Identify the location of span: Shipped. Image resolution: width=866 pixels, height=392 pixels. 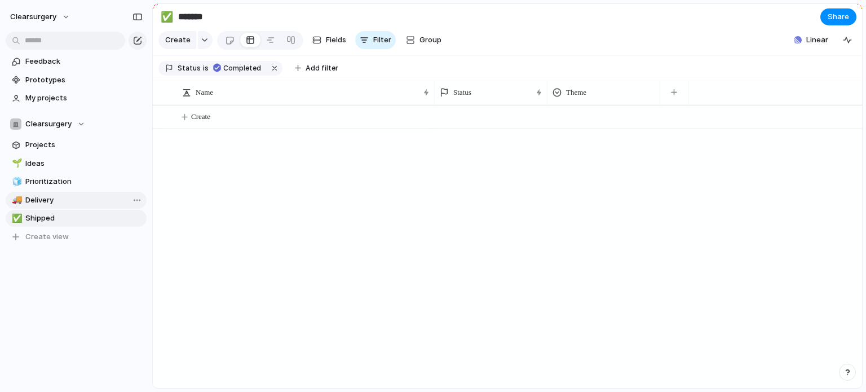
(84, 218).